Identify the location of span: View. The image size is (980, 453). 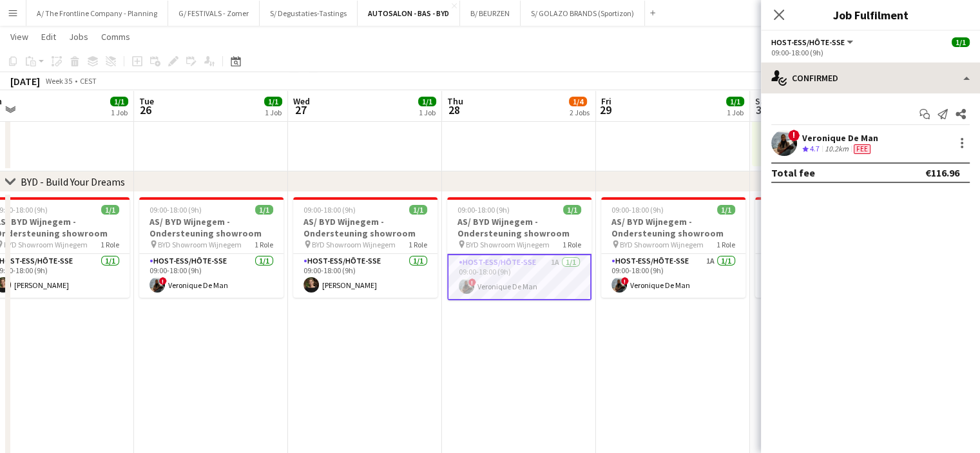
(20, 37).